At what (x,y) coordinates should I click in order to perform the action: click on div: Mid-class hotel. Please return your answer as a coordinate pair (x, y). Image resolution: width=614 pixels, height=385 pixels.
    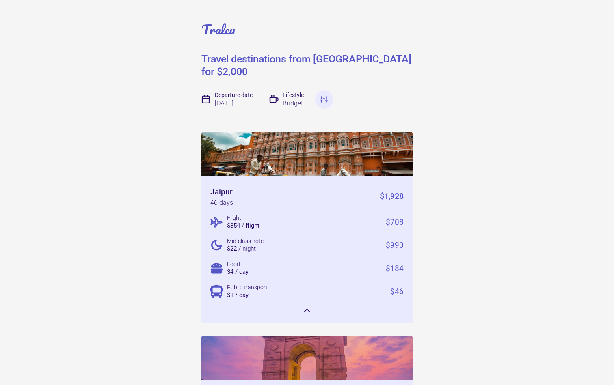
    Looking at the image, I should click on (246, 241).